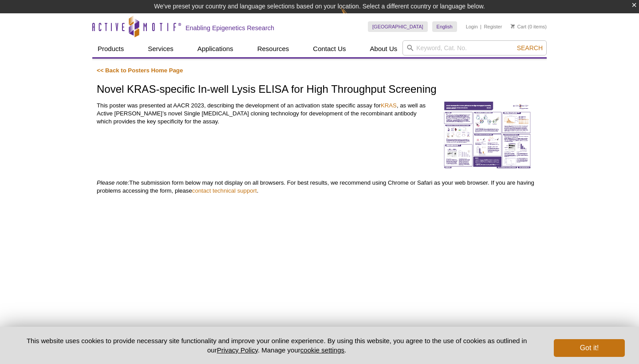 The width and height of the screenshot is (639, 364). I want to click on img: Your Cart, so click(513, 26).